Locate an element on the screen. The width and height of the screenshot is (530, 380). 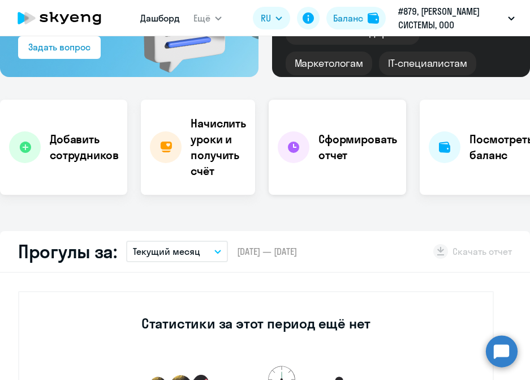
h3: Статистики за этот период ещё нет is located at coordinates (256, 323).